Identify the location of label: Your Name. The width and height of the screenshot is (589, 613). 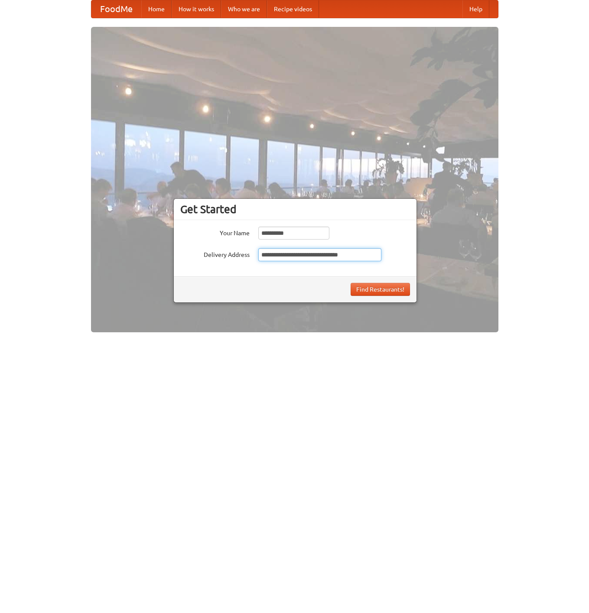
(215, 232).